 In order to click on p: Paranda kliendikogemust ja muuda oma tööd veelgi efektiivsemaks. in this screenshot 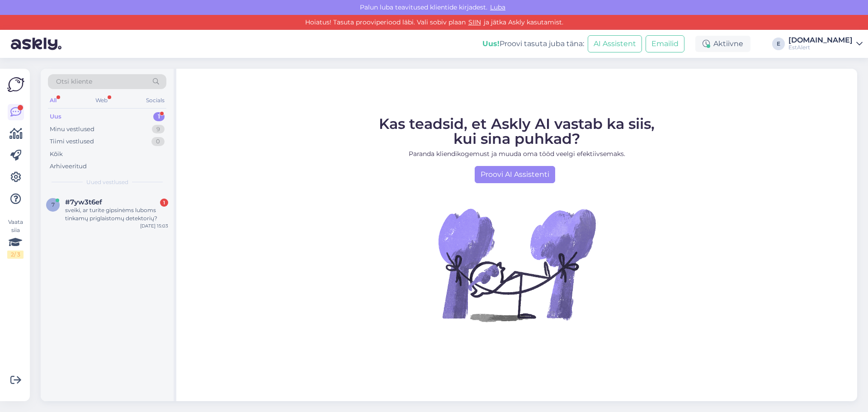, I will do `click(517, 154)`.